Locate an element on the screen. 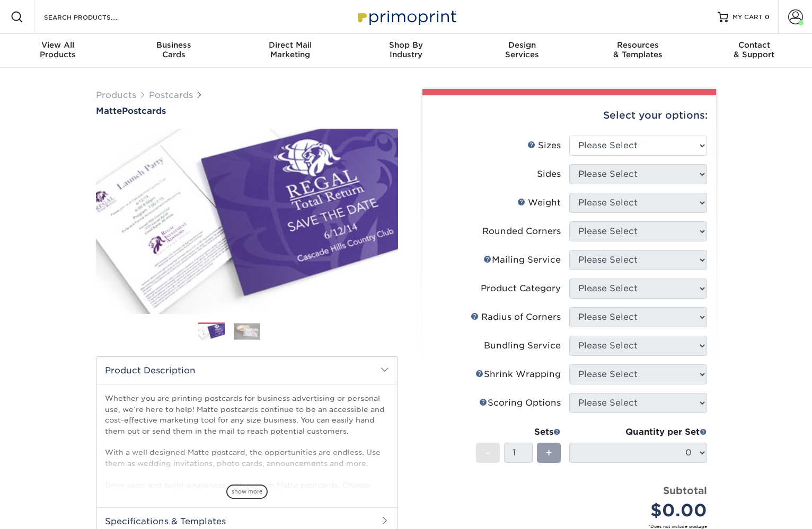  span: Resources is located at coordinates (638, 45).